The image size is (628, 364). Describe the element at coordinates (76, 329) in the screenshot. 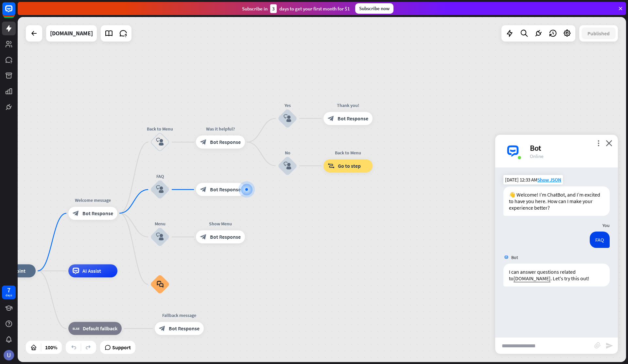

I see `i: block_fallback` at that location.